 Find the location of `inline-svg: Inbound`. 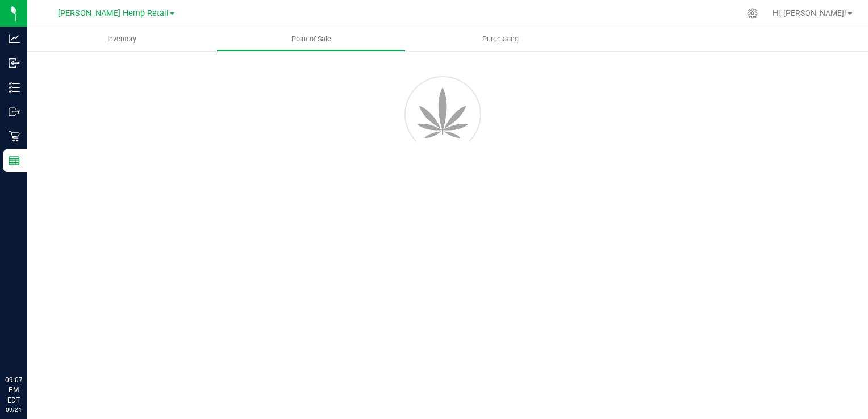

inline-svg: Inbound is located at coordinates (14, 63).